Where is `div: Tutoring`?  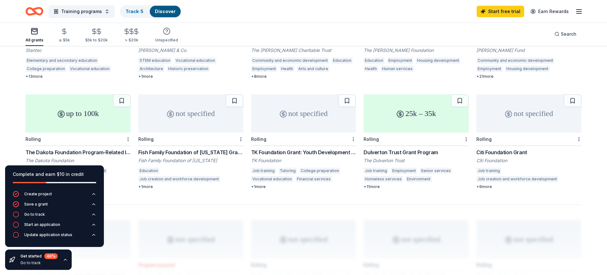
div: Tutoring is located at coordinates (288, 171).